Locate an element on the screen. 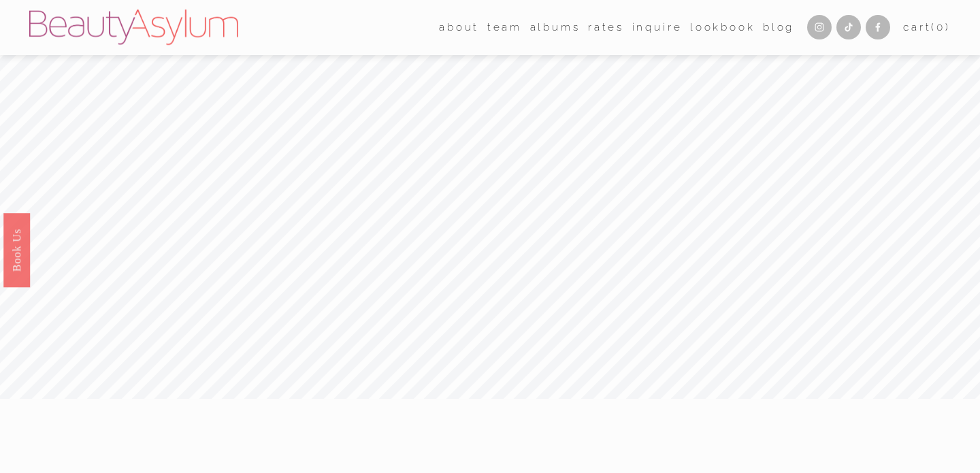  a: albums is located at coordinates (555, 28).